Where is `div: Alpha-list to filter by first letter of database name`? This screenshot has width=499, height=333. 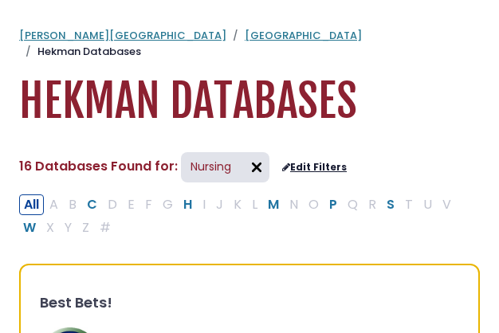
div: Alpha-list to filter by first letter of database name is located at coordinates (238, 215).